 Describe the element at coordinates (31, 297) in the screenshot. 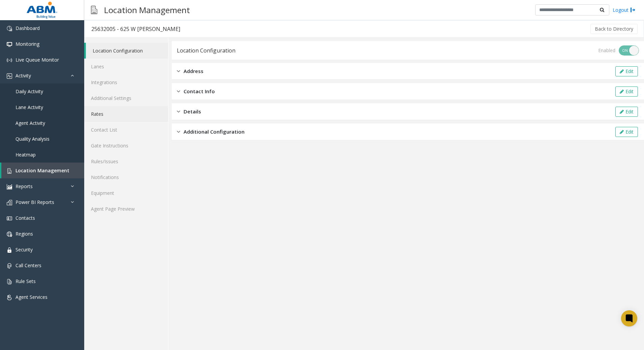

I see `span: Agent Services` at that location.